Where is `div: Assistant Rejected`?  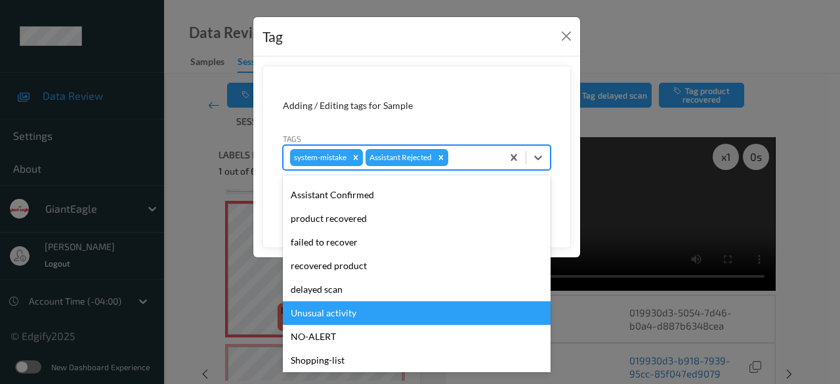 div: Assistant Rejected is located at coordinates (400, 157).